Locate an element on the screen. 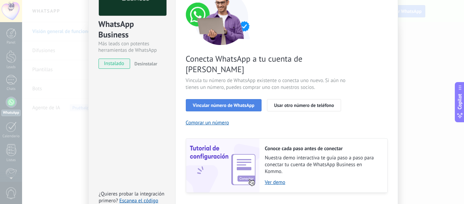 Image resolution: width=464 pixels, height=204 pixels. span: instalado is located at coordinates (114, 64).